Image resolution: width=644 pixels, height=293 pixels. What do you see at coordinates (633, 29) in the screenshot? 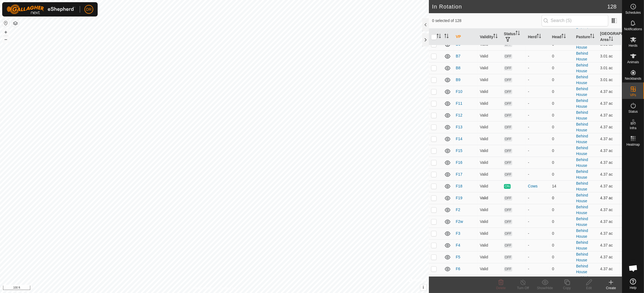
I see `span: Notifications` at bounding box center [633, 29].